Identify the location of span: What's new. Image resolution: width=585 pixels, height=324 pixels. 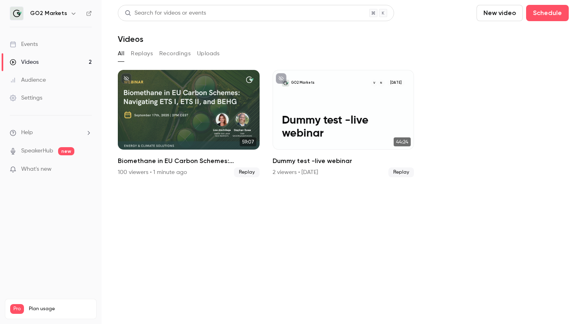
(36, 169).